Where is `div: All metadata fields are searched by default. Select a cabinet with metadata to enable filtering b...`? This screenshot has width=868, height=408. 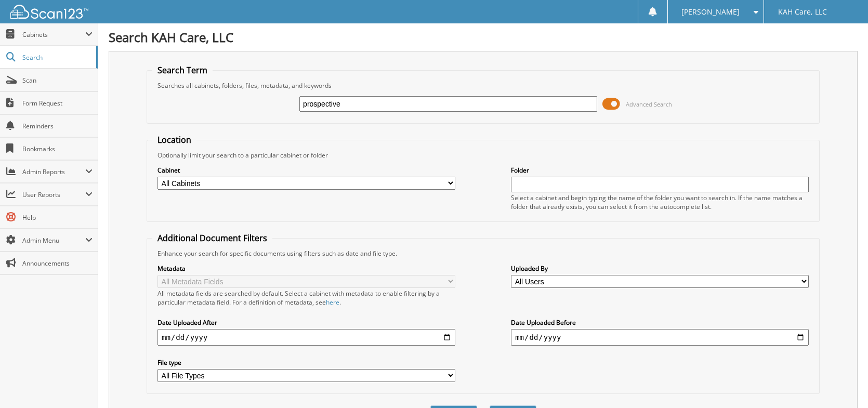 div: All metadata fields are searched by default. Select a cabinet with metadata to enable filtering b... is located at coordinates (306, 298).